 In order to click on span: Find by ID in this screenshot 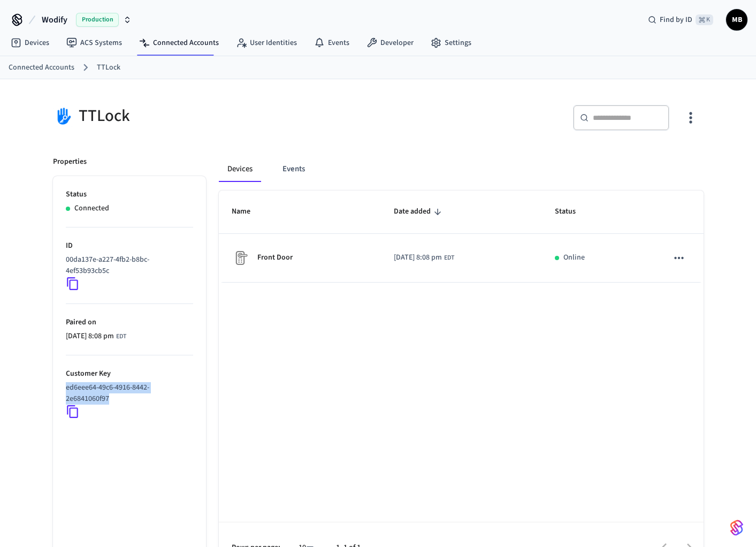, I will do `click(676, 20)`.